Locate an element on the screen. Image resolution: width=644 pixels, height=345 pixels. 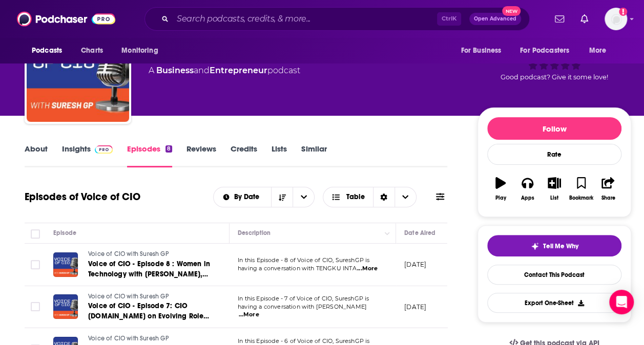
img: Podchaser - Follow, Share and Rate Podcasts is located at coordinates (66, 19).